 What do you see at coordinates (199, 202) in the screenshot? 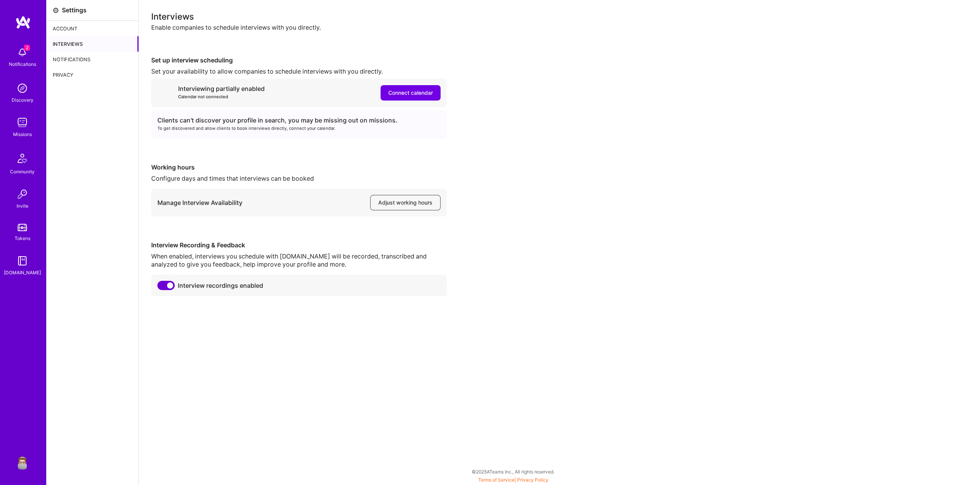
I see `div: Manage Interview Availability` at bounding box center [199, 202].